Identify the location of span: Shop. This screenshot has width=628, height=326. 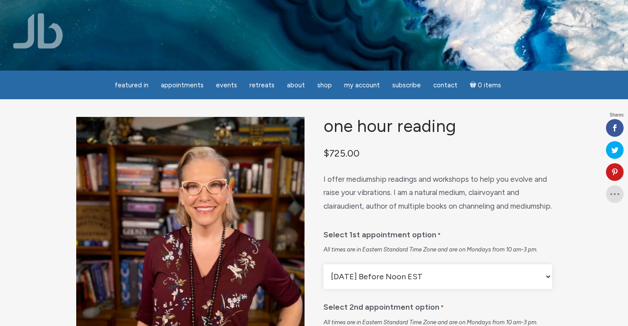
(324, 85).